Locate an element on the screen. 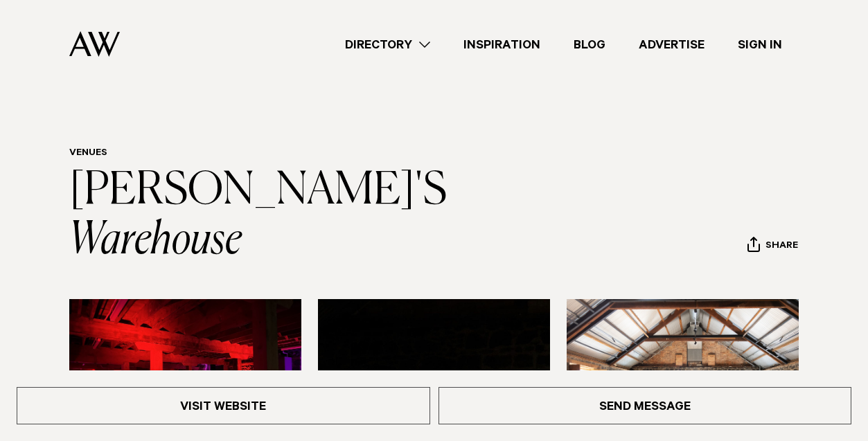 This screenshot has height=441, width=868. button: Share is located at coordinates (772, 247).